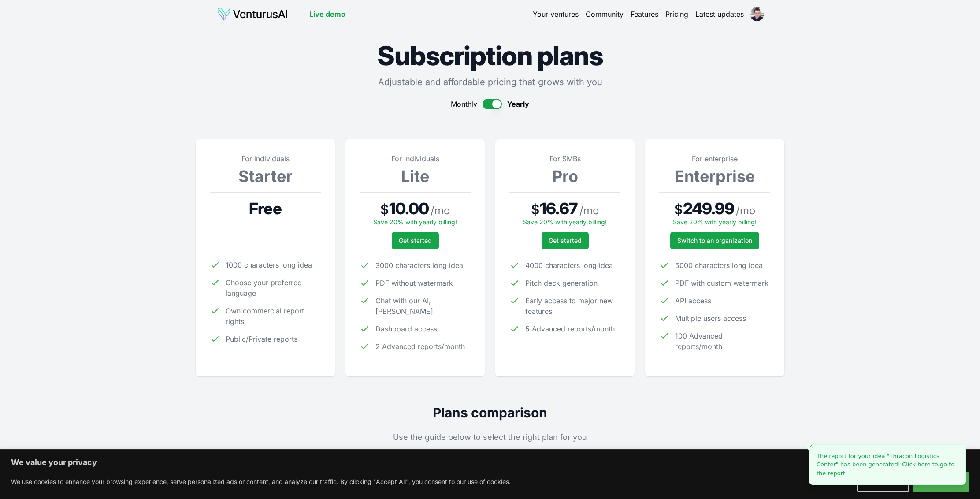 The width and height of the screenshot is (980, 499). What do you see at coordinates (569, 265) in the screenshot?
I see `span: 4000 characters long idea` at bounding box center [569, 265].